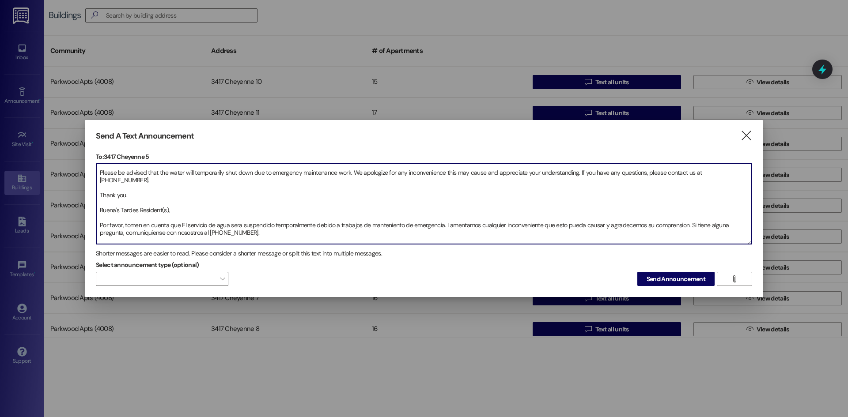 The width and height of the screenshot is (848, 417). Describe the element at coordinates (424, 204) in the screenshot. I see `div: Good Afternoon Resident(s), Please be advised that the water will temporarily shut down due to em...` at that location.